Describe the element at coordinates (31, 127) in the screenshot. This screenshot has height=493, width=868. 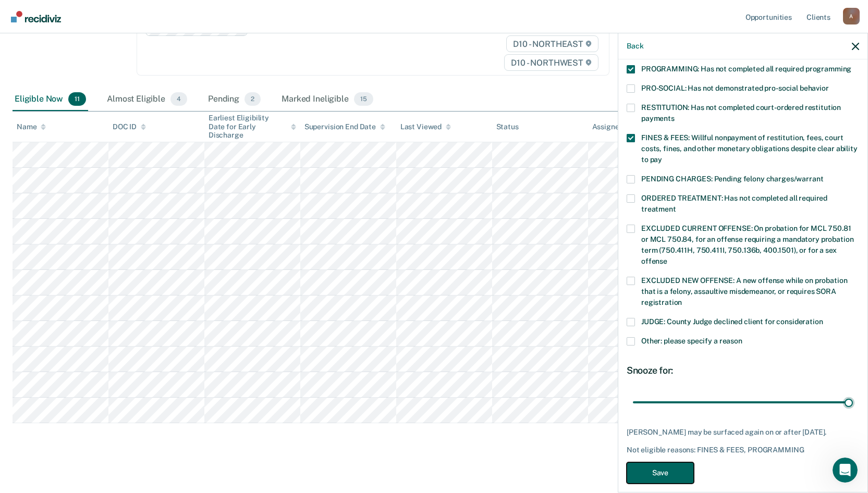
I see `div: Name` at that location.